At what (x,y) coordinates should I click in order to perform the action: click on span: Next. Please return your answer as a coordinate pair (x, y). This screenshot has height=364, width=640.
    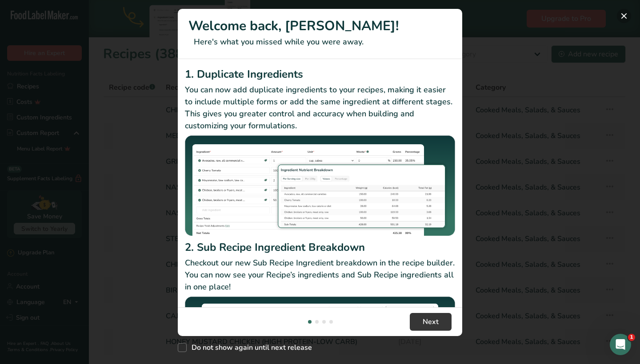
    Looking at the image, I should click on (430, 322).